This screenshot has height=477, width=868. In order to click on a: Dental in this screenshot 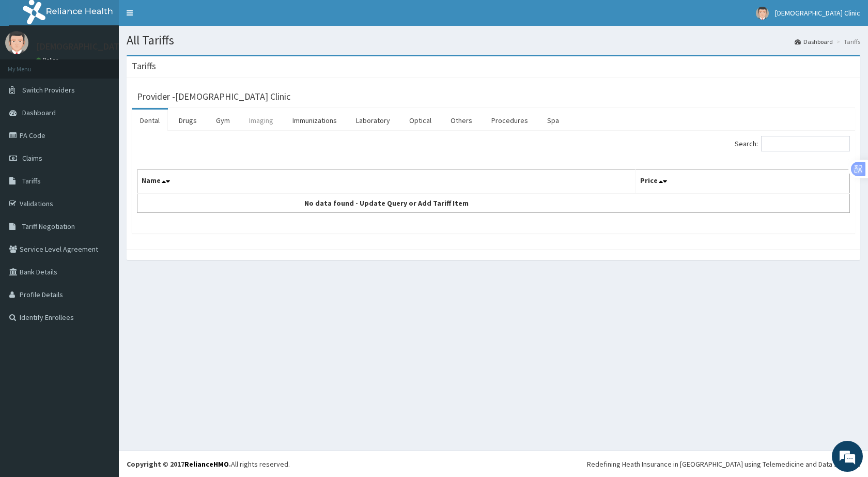, I will do `click(150, 120)`.